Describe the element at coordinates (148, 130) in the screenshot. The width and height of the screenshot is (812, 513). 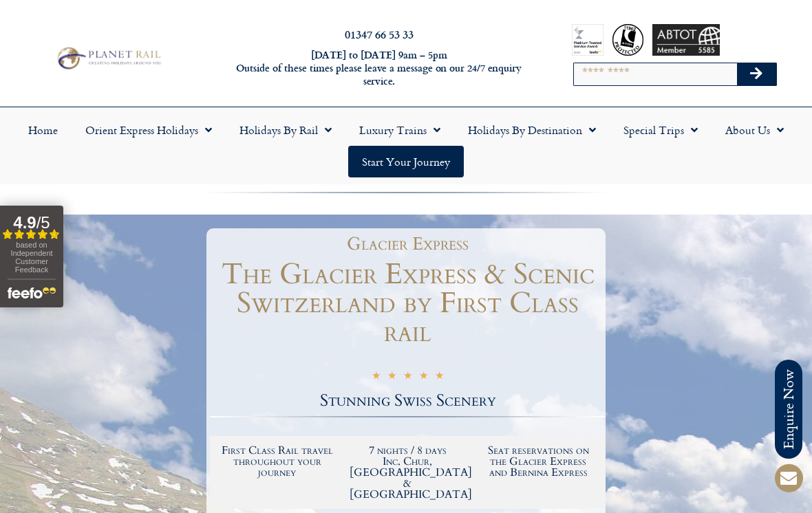
I see `a: Orient Express Holidays` at that location.